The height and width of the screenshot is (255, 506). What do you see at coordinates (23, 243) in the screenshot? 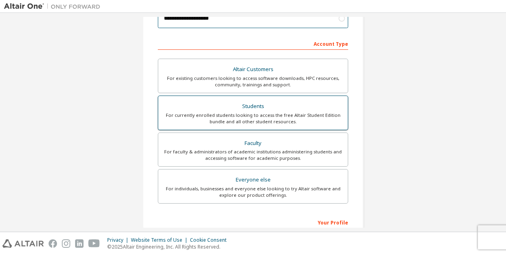
I see `img: altair_logo.svg` at bounding box center [23, 243].